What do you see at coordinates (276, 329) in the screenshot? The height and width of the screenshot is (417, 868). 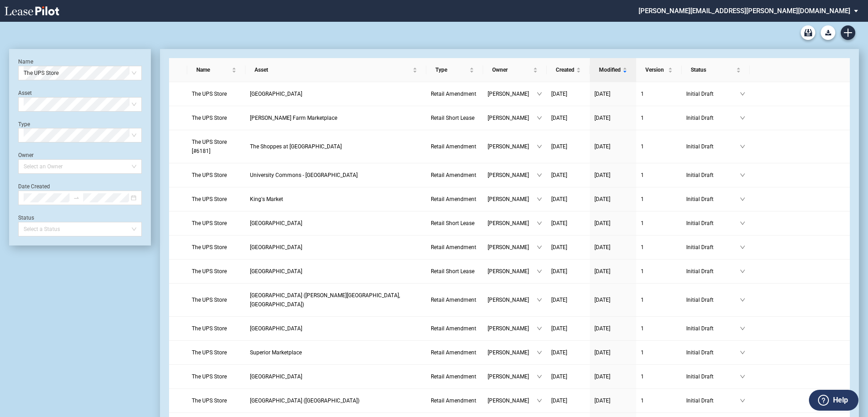 I see `span: Unity Plaza` at bounding box center [276, 329].